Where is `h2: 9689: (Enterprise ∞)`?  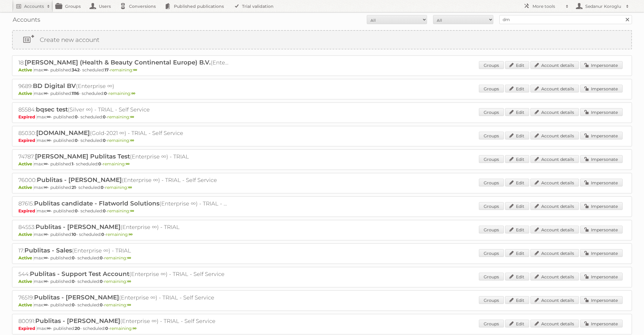
h2: 9689: (Enterprise ∞) is located at coordinates (123, 86).